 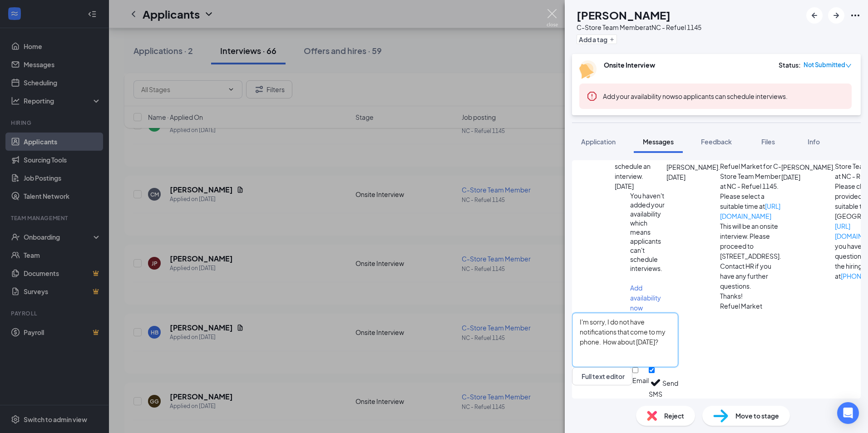 What do you see at coordinates (596, 39) in the screenshot?
I see `button: PlusAdd a tag` at bounding box center [596, 39].